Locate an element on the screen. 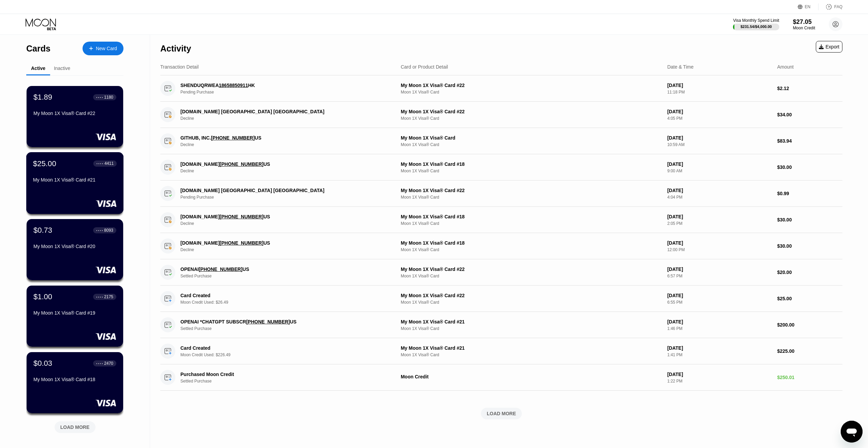 This screenshot has width=868, height=448. div: My Moon 1X Visa® Card #21 is located at coordinates (531, 348).